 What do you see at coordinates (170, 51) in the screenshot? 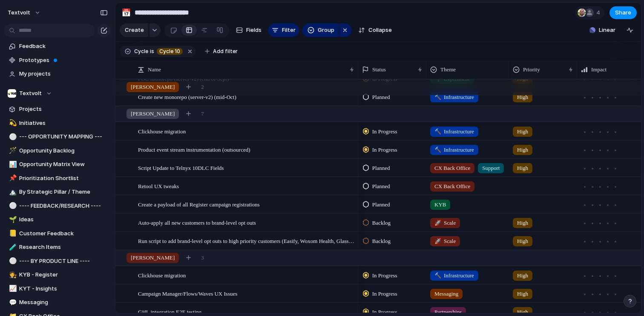
I see `span: Cycle 10` at bounding box center [170, 51].